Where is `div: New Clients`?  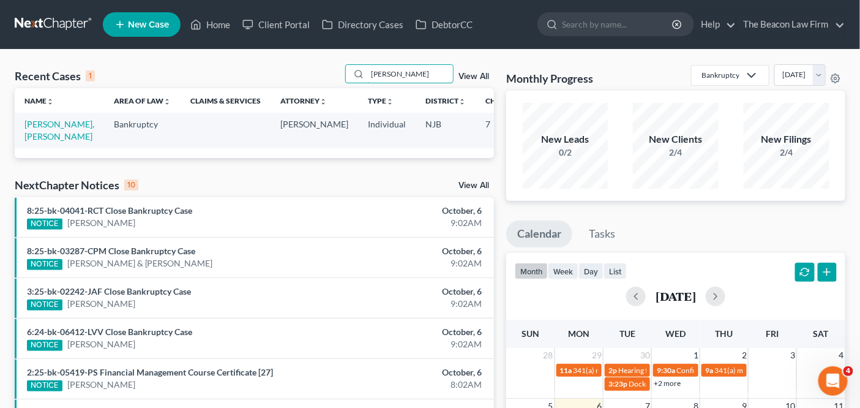 div: New Clients is located at coordinates (676, 139).